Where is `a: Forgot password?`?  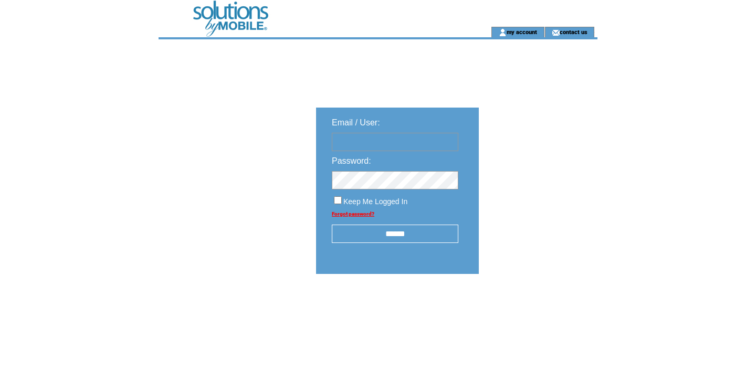 a: Forgot password? is located at coordinates (353, 214).